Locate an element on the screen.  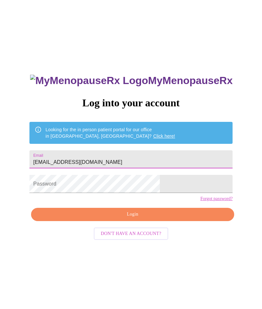
a: Forgot password? is located at coordinates (216, 199).